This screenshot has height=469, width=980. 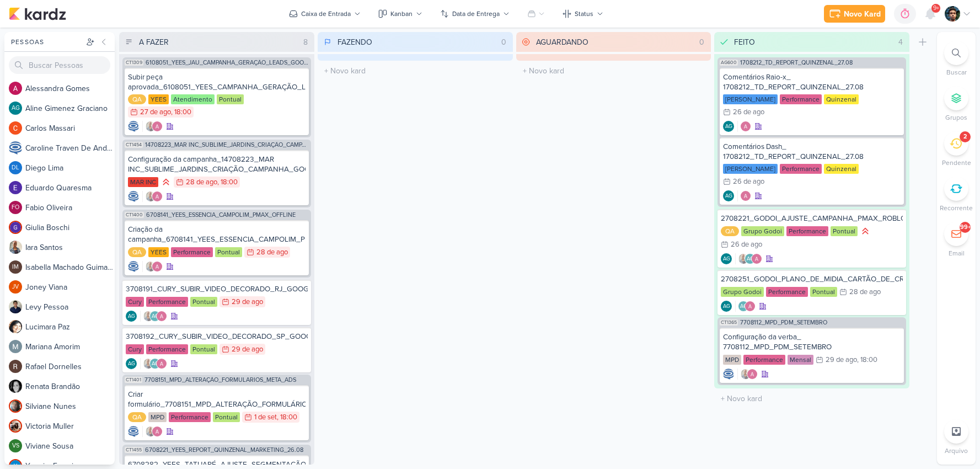 I want to click on p: VS, so click(x=15, y=446).